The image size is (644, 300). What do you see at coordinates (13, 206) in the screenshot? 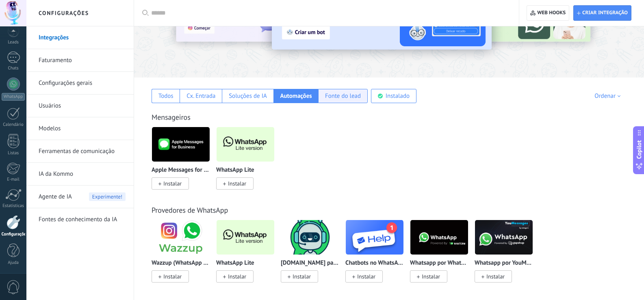
I see `div: Estatísticas` at bounding box center [13, 206].